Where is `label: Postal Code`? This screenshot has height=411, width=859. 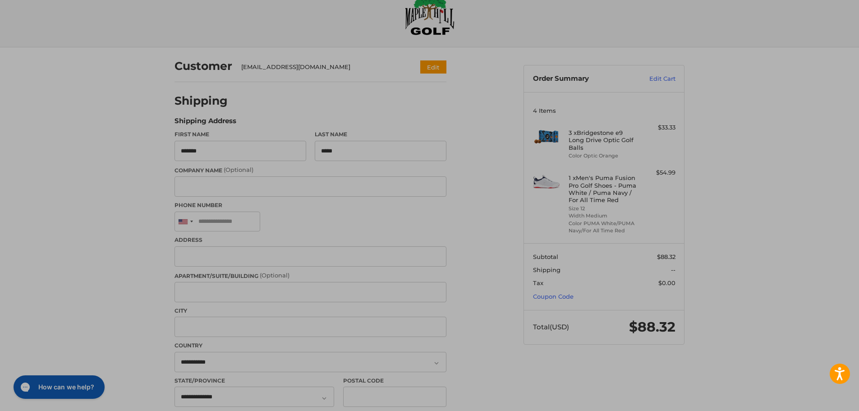
label: Postal Code is located at coordinates (395, 381).